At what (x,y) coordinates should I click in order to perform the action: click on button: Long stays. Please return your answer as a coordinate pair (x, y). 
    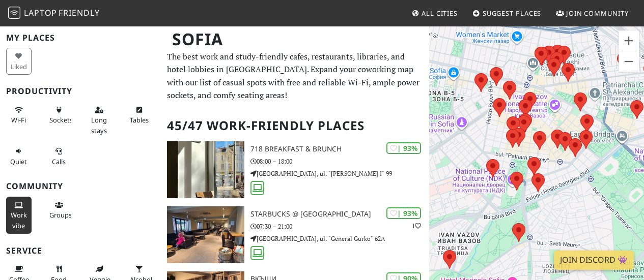
    Looking at the image, I should click on (99, 120).